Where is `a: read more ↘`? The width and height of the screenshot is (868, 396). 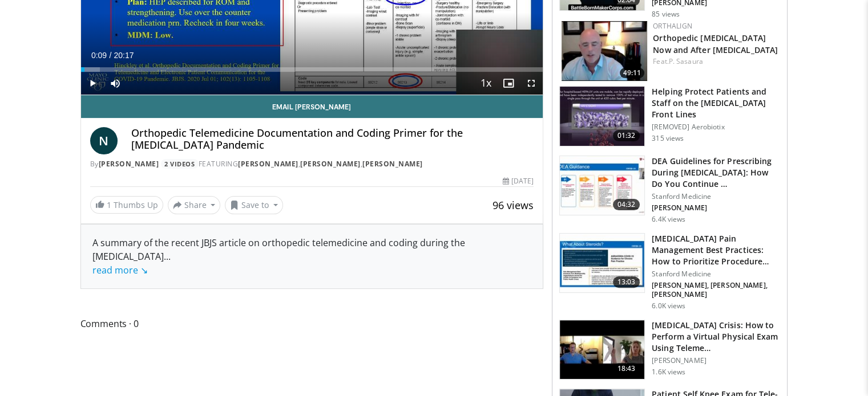
a: read more ↘ is located at coordinates (120, 270).